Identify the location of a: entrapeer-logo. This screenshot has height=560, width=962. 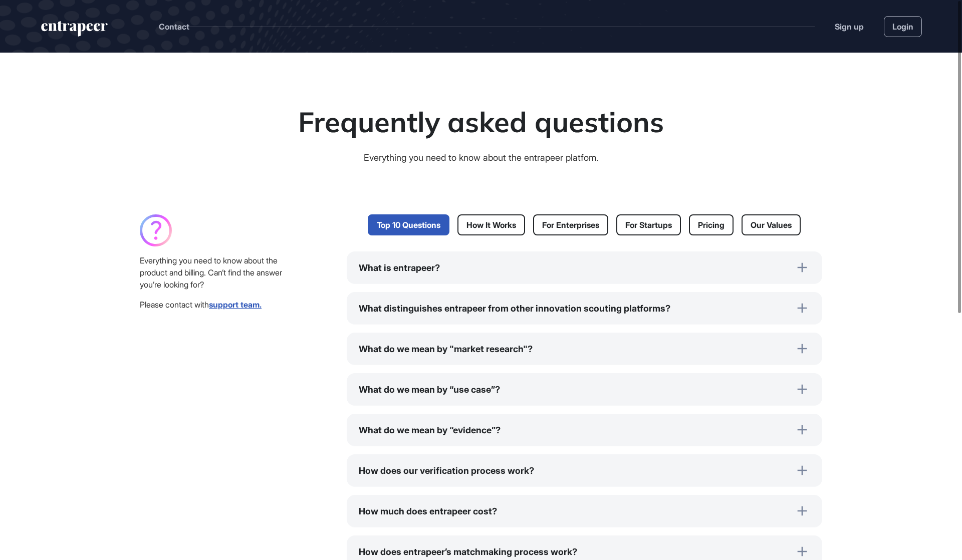
(75, 30).